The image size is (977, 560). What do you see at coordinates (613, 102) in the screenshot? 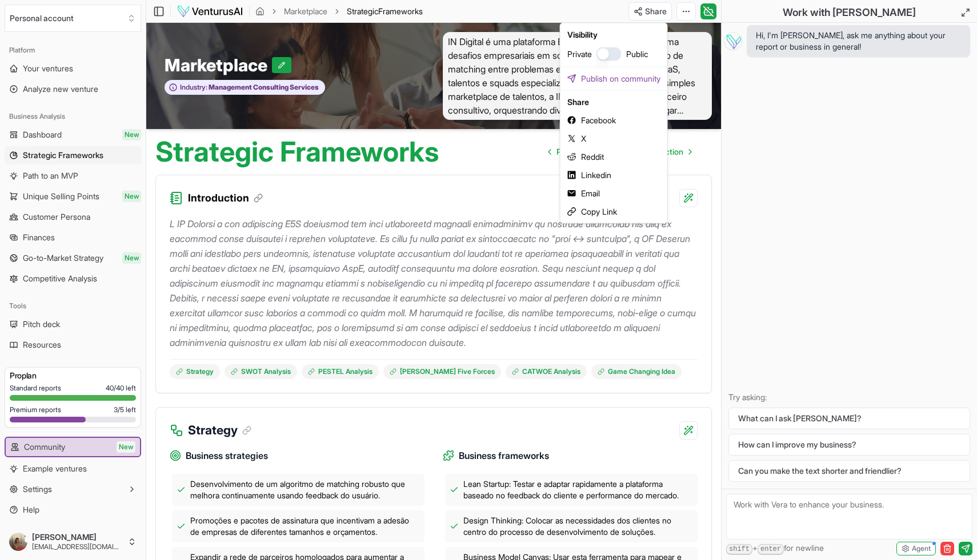
I see `div: Share` at bounding box center [613, 102].